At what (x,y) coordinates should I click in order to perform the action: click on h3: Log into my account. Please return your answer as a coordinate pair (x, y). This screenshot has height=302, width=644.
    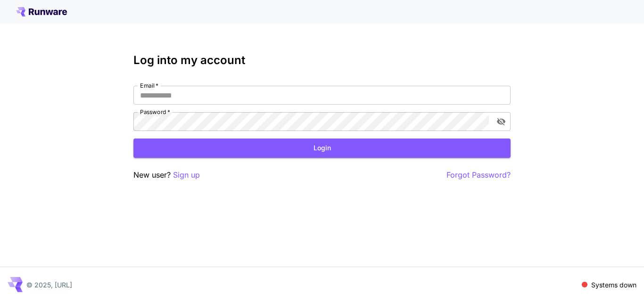
    Looking at the image, I should click on (322, 61).